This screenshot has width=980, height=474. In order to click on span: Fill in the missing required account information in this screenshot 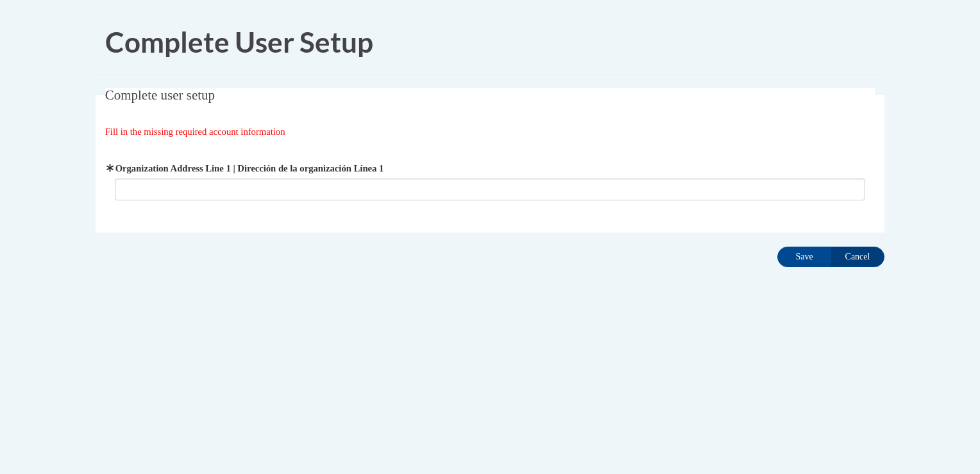, I will do `click(195, 131)`.